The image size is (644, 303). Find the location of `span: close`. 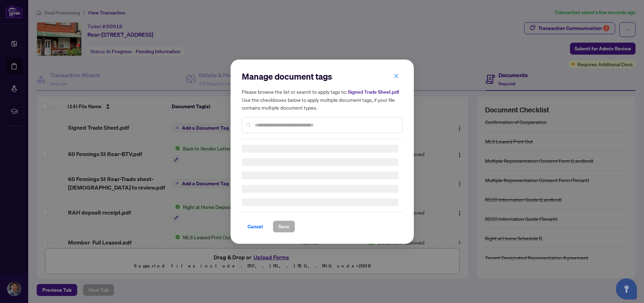

span: close is located at coordinates (396, 76).